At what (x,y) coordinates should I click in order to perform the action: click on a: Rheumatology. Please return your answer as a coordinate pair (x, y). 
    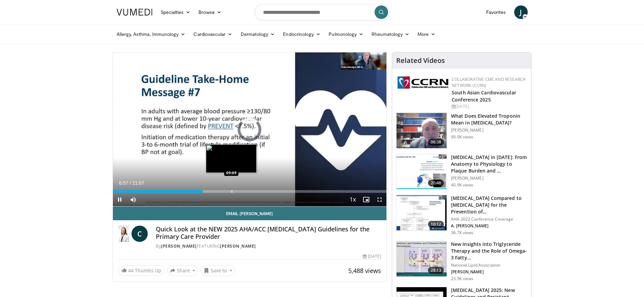
    Looking at the image, I should click on (390, 34).